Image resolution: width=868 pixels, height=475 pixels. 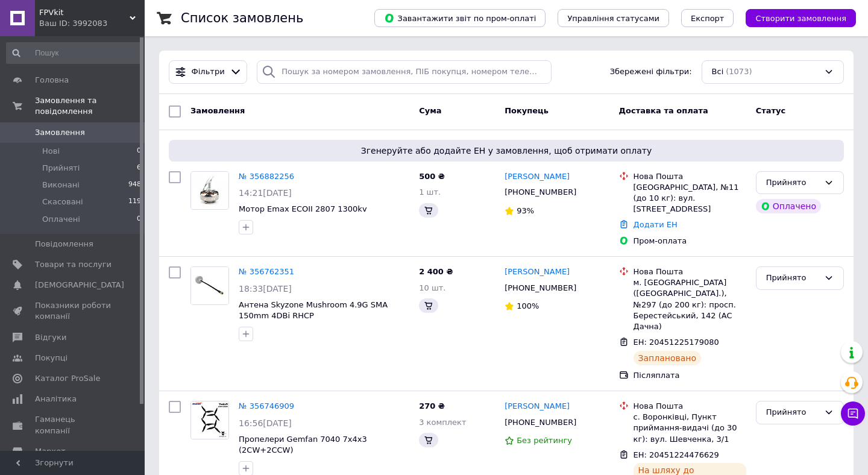 I want to click on span: FPVkit, so click(x=85, y=13).